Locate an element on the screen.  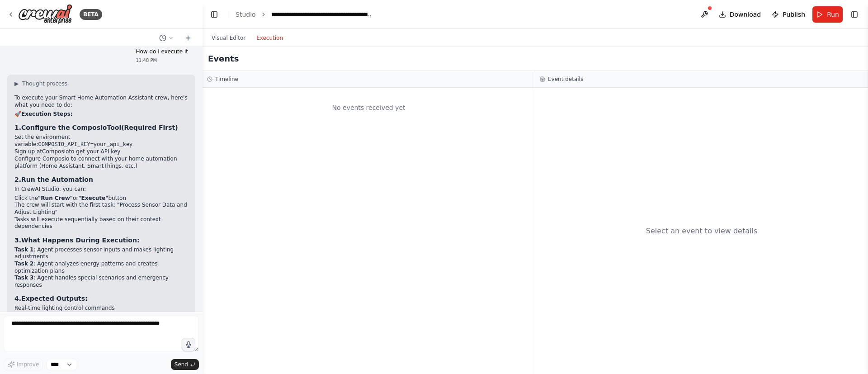
strong: Execution Steps: is located at coordinates (47, 114).